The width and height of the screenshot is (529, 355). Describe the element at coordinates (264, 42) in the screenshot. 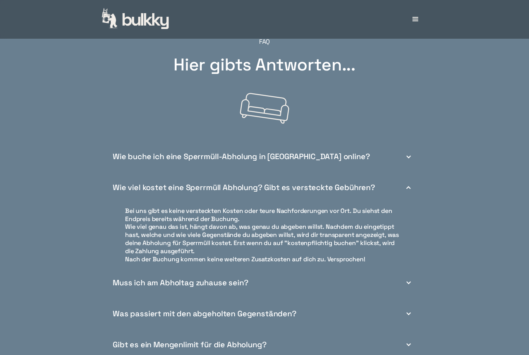

I see `div: FAQ` at that location.